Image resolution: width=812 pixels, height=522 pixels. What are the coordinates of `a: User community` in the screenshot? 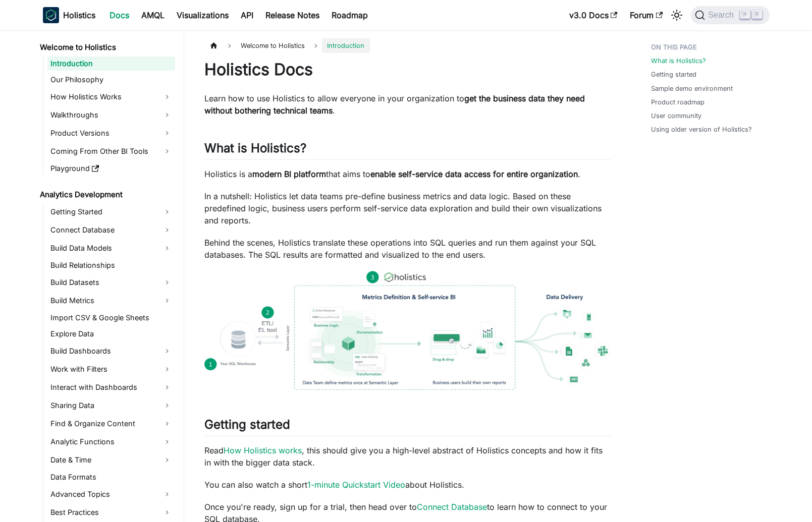 It's located at (676, 115).